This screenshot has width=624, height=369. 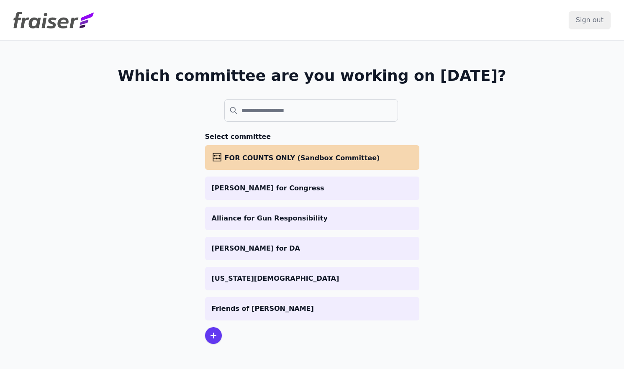 What do you see at coordinates (302, 158) in the screenshot?
I see `span: FOR COUNTS ONLY (Sandbox Committee)` at bounding box center [302, 158].